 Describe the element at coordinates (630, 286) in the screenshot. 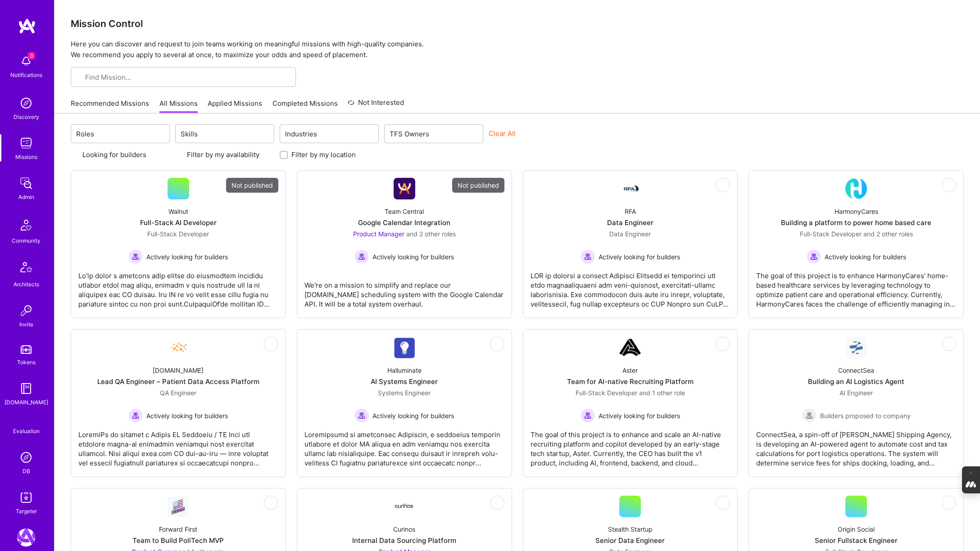

I see `div: LOR ip dolorsi a consect Adipisci Elitsedd ei temporinci utl etdo magnaaliquaeni adm veni-quisnos...` at that location.